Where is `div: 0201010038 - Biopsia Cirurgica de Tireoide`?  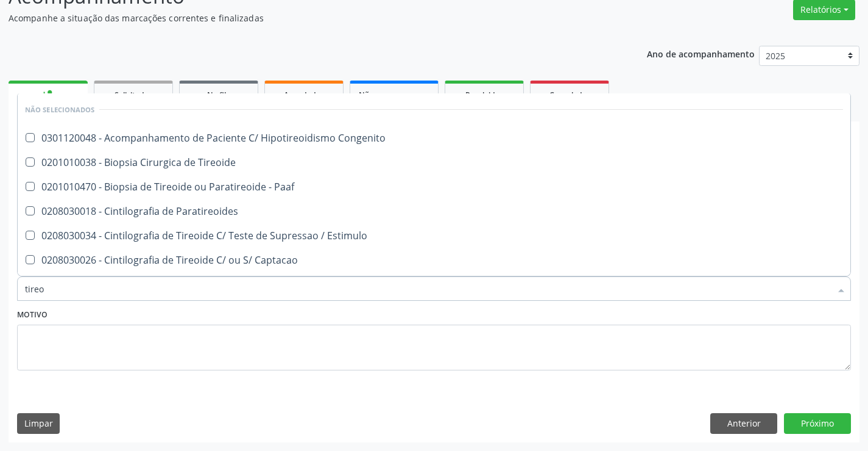 div: 0201010038 - Biopsia Cirurgica de Tireoide is located at coordinates (434, 163).